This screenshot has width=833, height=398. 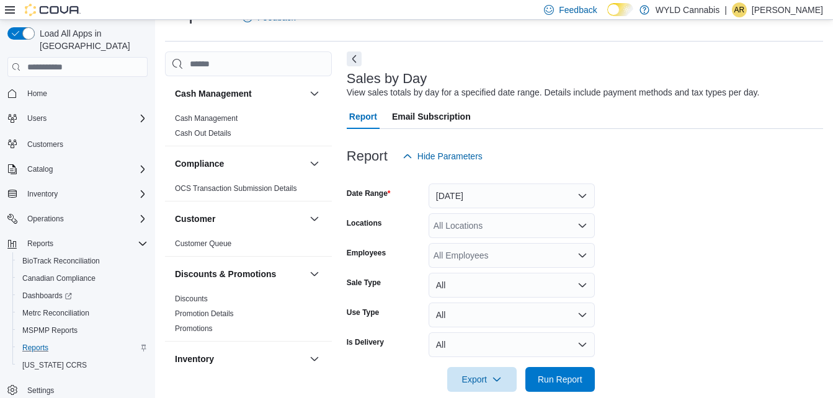 What do you see at coordinates (56, 313) in the screenshot?
I see `span: Metrc Reconciliation` at bounding box center [56, 313].